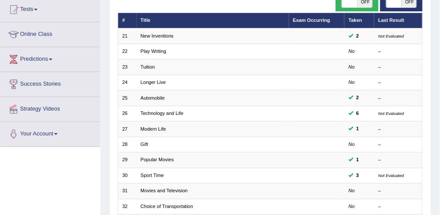  I want to click on a: Online Class, so click(50, 33).